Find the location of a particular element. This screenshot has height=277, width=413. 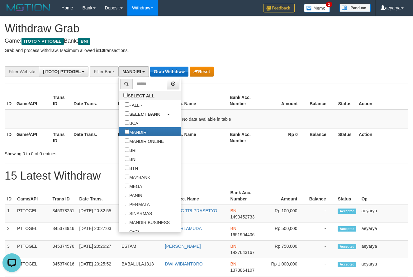

label: - ALL - is located at coordinates (133, 105).